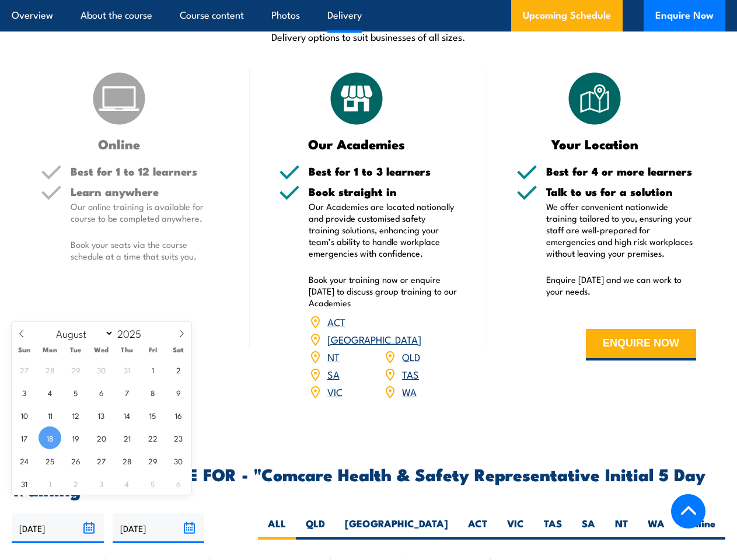  Describe the element at coordinates (145, 250) in the screenshot. I see `p: Book your seats via the course schedule at a time that suits you.` at that location.